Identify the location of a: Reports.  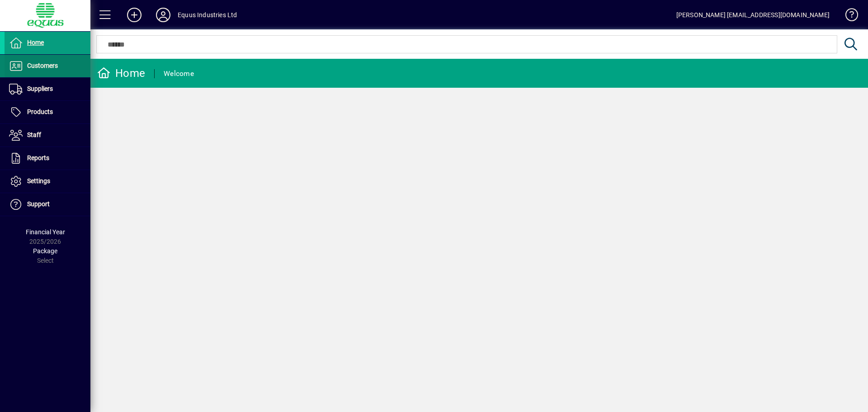
(48, 159).